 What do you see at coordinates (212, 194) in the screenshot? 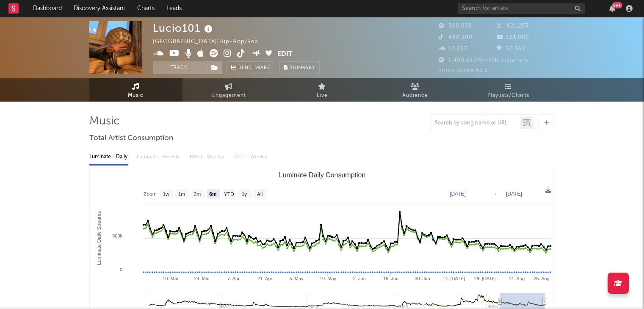
I see `text: 6m` at bounding box center [212, 194].